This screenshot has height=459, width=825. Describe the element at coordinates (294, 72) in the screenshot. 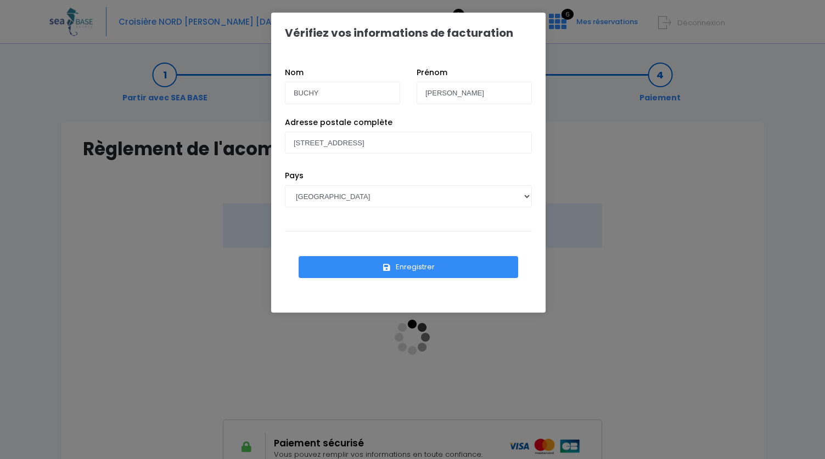

I see `label: Nom` at that location.